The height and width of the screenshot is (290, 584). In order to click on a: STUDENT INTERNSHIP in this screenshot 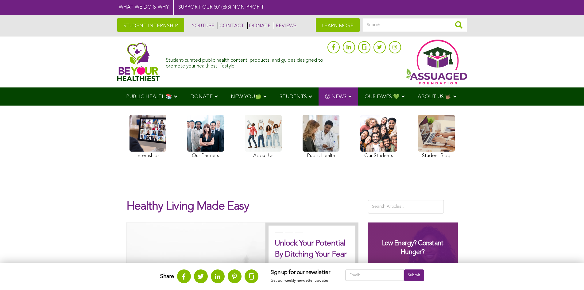, I will do `click(151, 25)`.